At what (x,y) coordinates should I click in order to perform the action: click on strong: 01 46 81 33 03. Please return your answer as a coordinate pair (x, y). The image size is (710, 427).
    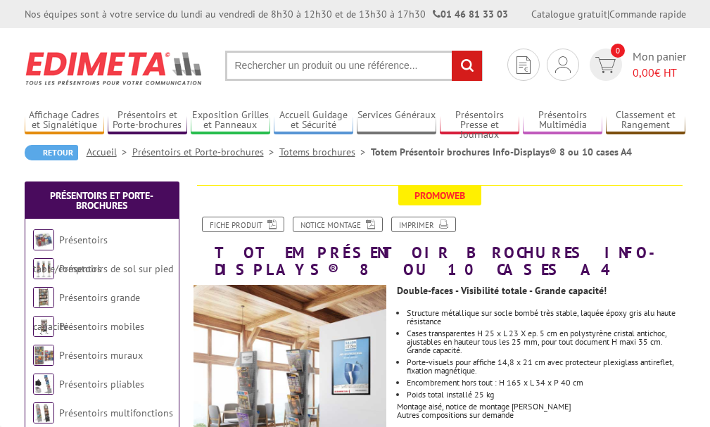
    Looking at the image, I should click on (470, 14).